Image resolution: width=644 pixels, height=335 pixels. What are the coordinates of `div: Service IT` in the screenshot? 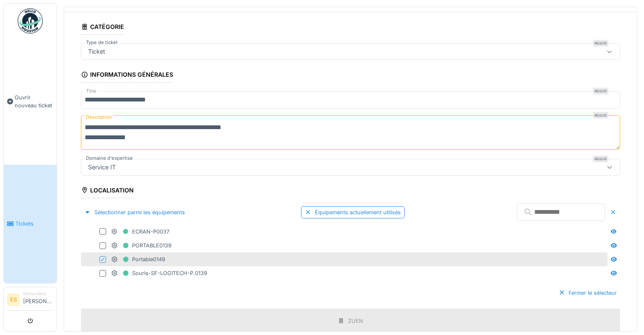 It's located at (102, 168).